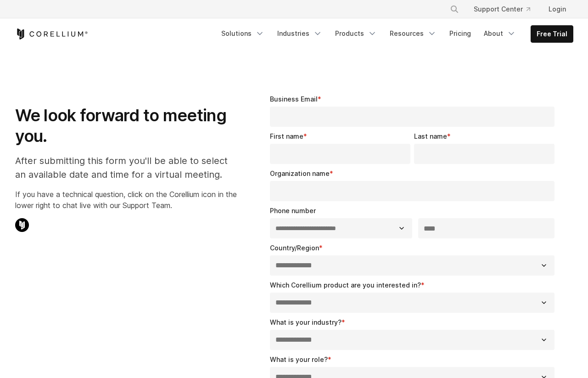 The image size is (588, 378). I want to click on span: What is your role?, so click(299, 359).